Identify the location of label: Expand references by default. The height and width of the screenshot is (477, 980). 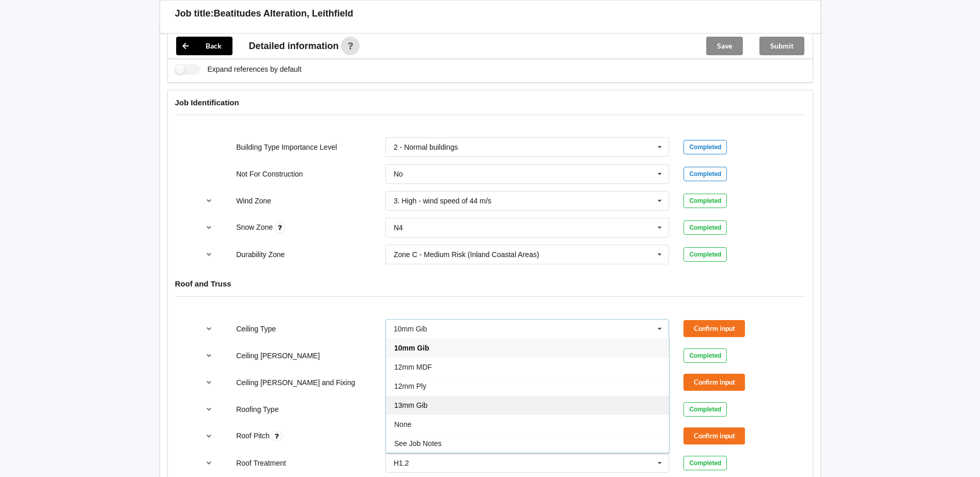
(239, 69).